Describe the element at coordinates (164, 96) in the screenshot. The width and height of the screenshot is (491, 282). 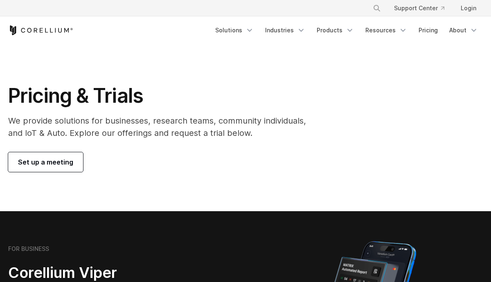
I see `h1: Pricing & Trials` at that location.